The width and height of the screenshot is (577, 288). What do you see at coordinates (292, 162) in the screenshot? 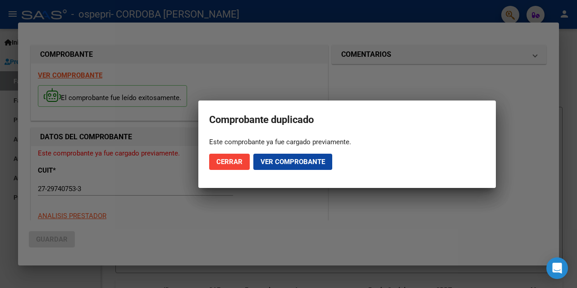
I see `span: Ver comprobante` at bounding box center [292, 162].